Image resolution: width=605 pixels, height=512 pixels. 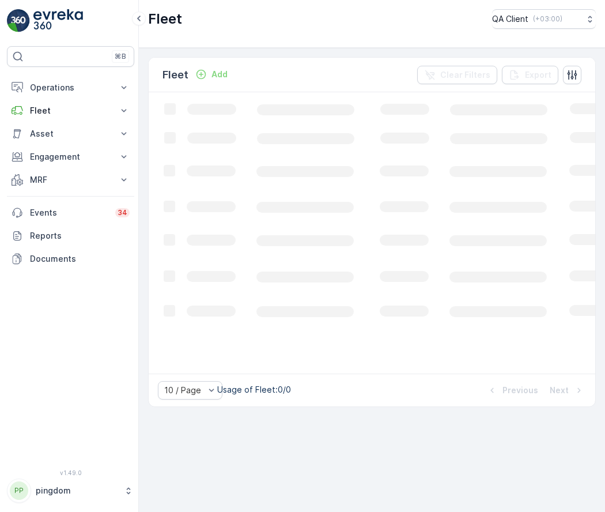 I want to click on button: Operations, so click(x=70, y=88).